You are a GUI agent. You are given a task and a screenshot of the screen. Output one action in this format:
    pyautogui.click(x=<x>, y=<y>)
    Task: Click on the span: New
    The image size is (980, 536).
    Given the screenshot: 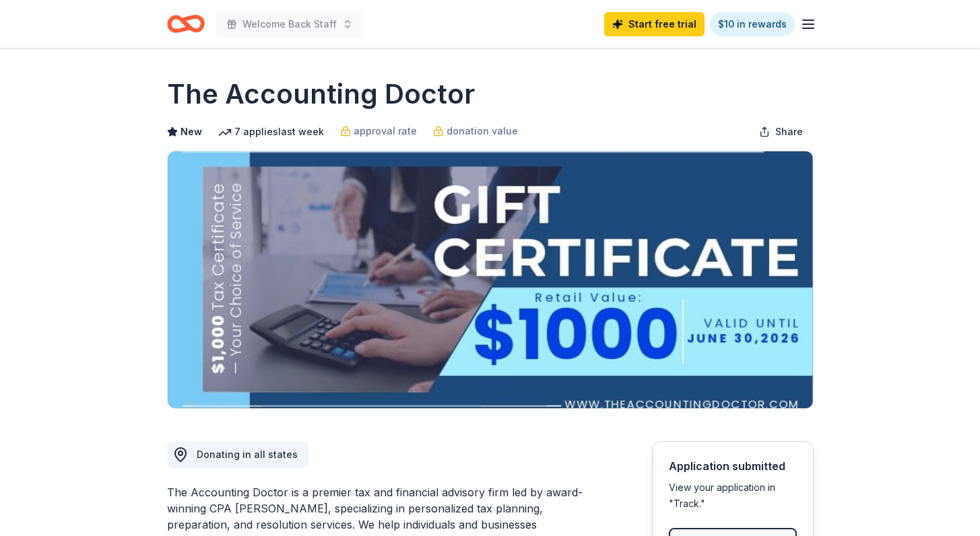 What is the action you would take?
    pyautogui.click(x=191, y=132)
    